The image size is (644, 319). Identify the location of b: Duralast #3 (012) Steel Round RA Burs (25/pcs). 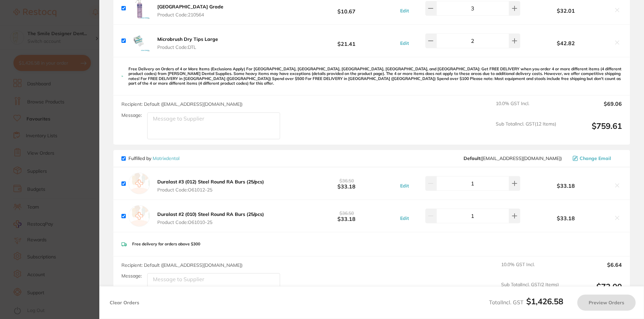
(211, 182).